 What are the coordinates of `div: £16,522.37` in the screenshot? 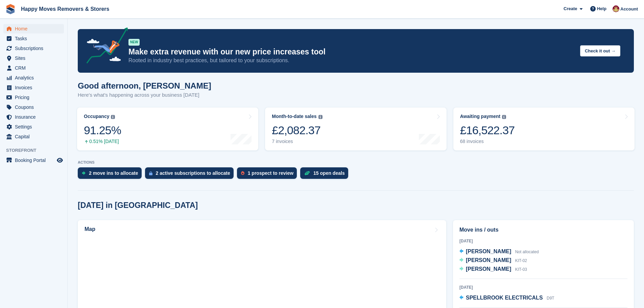 It's located at (488, 130).